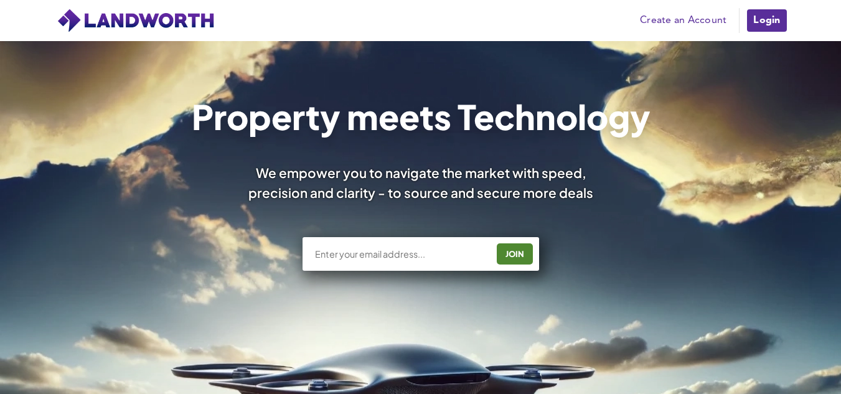 The height and width of the screenshot is (394, 841). I want to click on div: We empower you to navigate the market with speed, precision and clarity - to source and secure mo..., so click(421, 182).